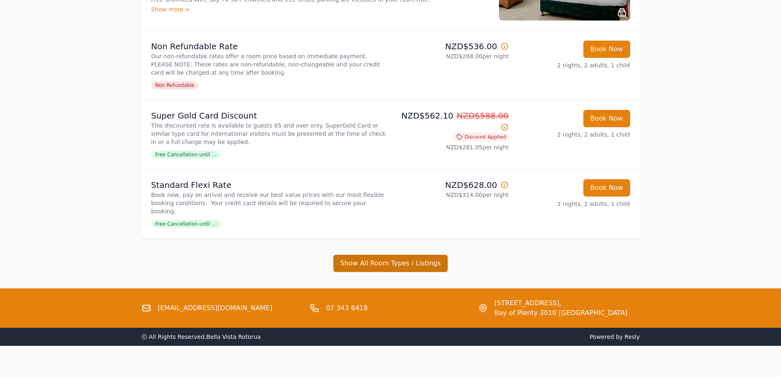  What do you see at coordinates (451, 46) in the screenshot?
I see `p: NZD$536.00` at bounding box center [451, 46].